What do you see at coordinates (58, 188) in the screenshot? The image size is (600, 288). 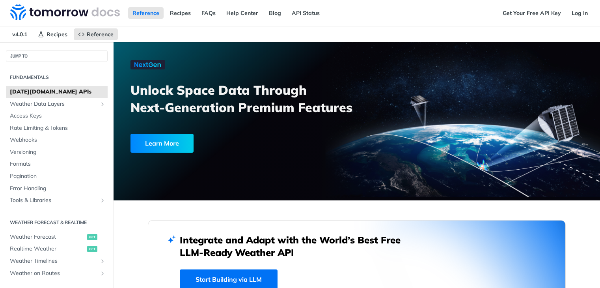 I see `span: Error Handling` at bounding box center [58, 188].